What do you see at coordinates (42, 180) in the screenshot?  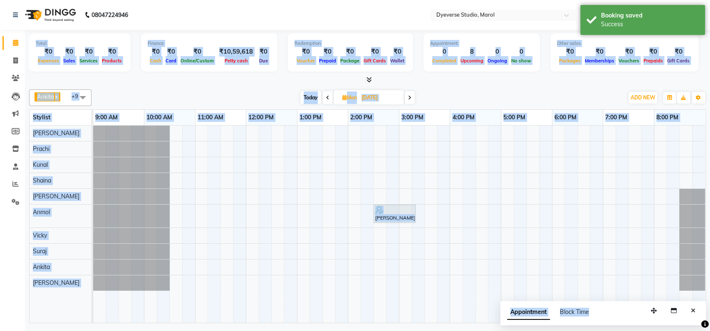 I see `span: Shaina` at bounding box center [42, 180].